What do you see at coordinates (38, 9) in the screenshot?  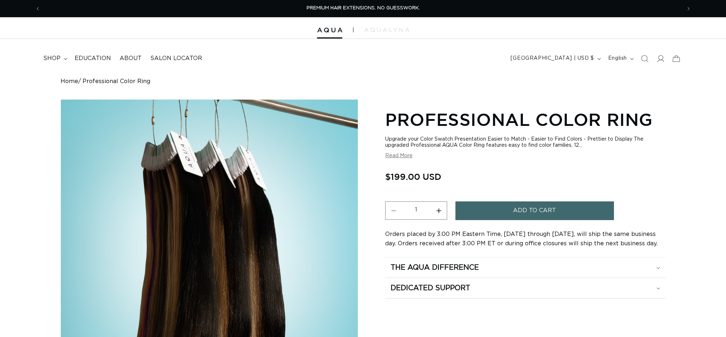 I see `button: Previous announcement` at bounding box center [38, 9].